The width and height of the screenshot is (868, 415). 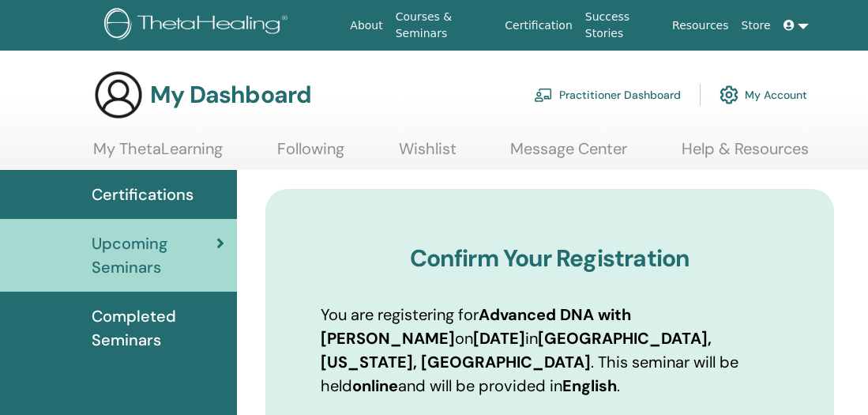 What do you see at coordinates (427, 154) in the screenshot?
I see `a: Wishlist` at bounding box center [427, 154].